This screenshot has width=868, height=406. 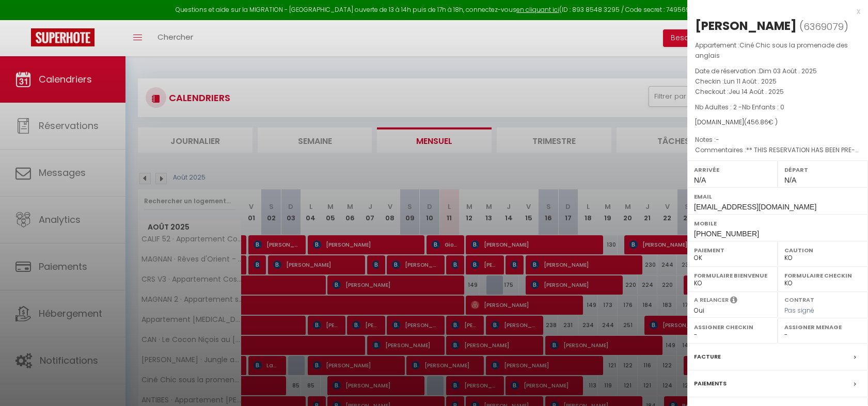 What do you see at coordinates (778, 140) in the screenshot?
I see `p: Notes :` at bounding box center [778, 140].